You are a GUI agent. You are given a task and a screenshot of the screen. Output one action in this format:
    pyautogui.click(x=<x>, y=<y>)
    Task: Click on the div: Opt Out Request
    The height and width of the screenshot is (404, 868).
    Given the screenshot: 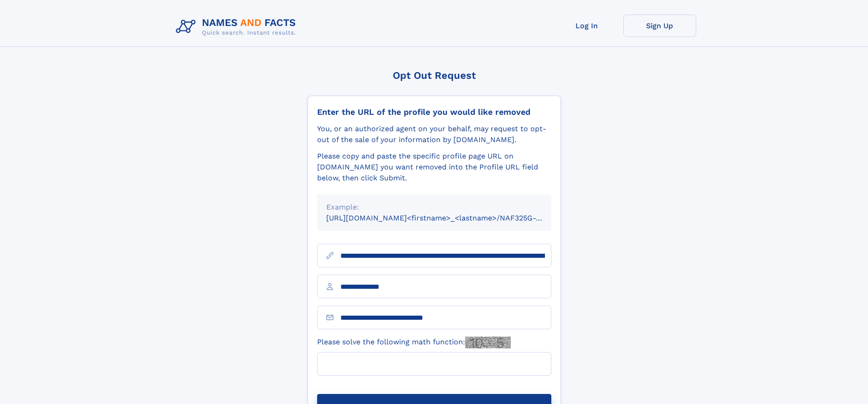 What is the action you would take?
    pyautogui.click(x=434, y=75)
    